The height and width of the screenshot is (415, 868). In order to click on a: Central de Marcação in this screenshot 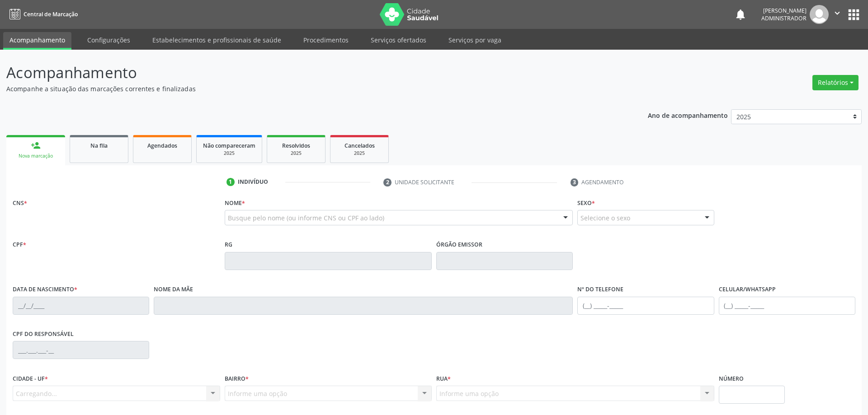, I will do `click(42, 14)`.